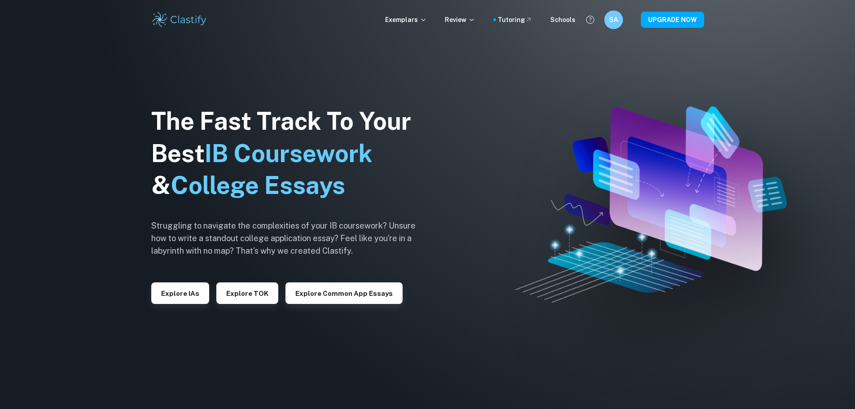  Describe the element at coordinates (590, 20) in the screenshot. I see `button: Help and Feedback` at that location.